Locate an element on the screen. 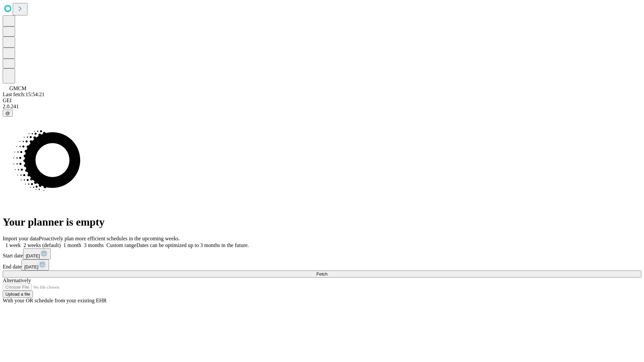  div: GEI is located at coordinates (322, 101).